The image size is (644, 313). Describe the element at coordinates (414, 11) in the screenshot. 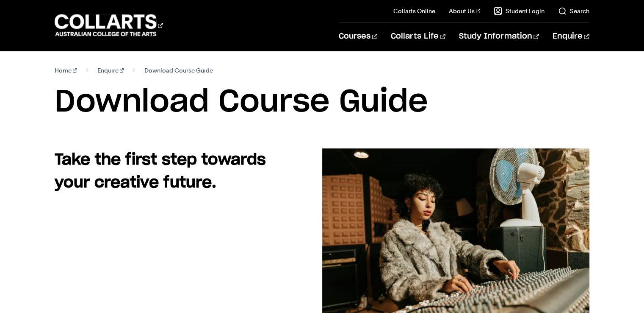

I see `a: Collarts Online` at that location.